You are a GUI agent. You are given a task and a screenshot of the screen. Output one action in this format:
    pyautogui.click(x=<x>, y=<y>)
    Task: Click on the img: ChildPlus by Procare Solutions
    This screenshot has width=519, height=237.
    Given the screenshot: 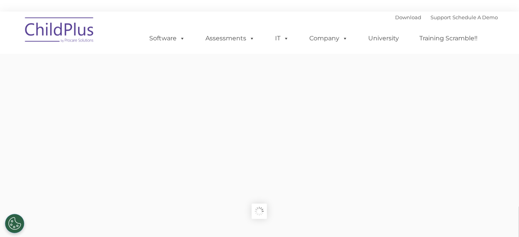 What is the action you would take?
    pyautogui.click(x=60, y=31)
    